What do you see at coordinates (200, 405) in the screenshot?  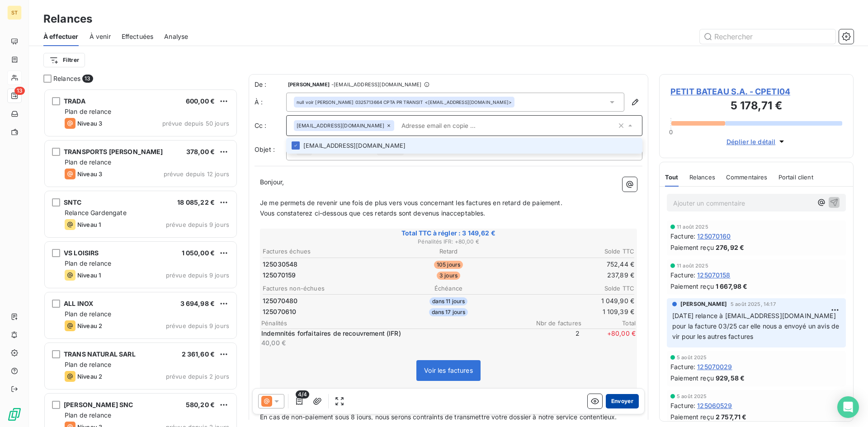 I see `span: 580,20 €` at bounding box center [200, 405].